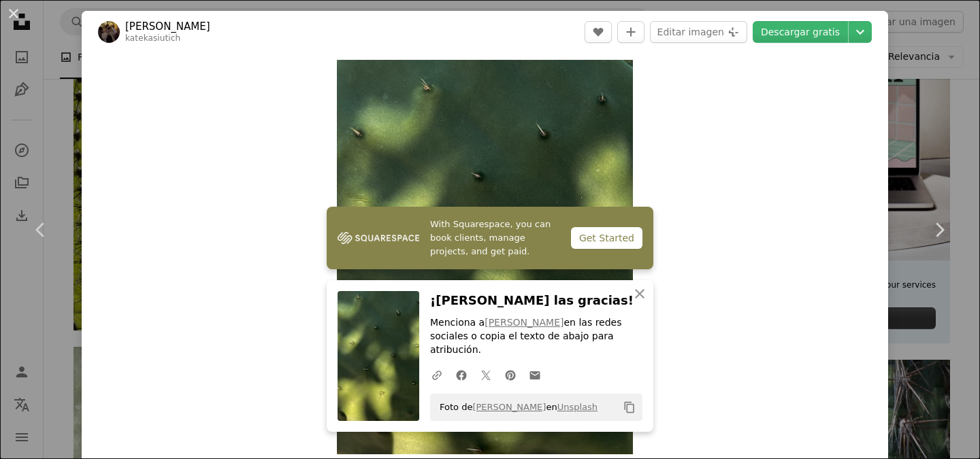 The height and width of the screenshot is (459, 980). I want to click on a: With Squarespace, you can book clients, manage projects, and get paid.Get Started, so click(490, 238).